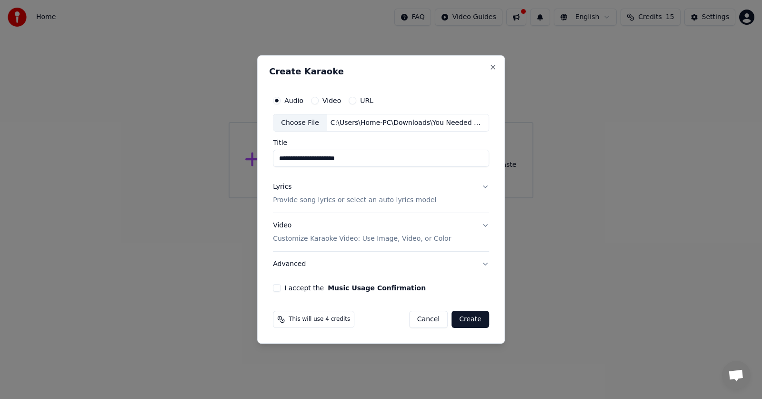  I want to click on button: I accept the, so click(377, 288).